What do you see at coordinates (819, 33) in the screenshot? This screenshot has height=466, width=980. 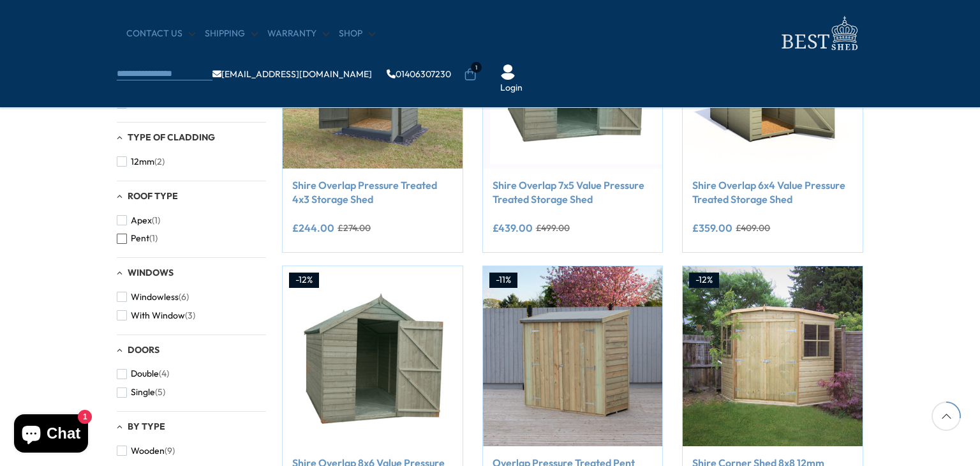 I see `img: logo` at bounding box center [819, 33].